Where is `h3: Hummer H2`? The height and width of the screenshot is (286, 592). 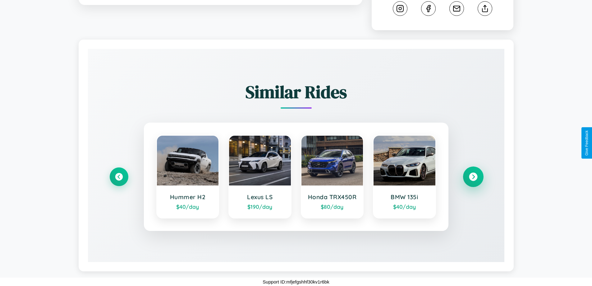 h3: Hummer H2 is located at coordinates (188, 197).